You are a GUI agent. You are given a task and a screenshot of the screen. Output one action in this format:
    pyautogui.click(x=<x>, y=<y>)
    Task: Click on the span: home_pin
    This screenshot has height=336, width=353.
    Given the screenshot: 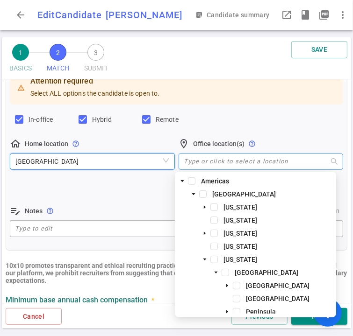 What is the action you would take?
    pyautogui.click(x=15, y=144)
    